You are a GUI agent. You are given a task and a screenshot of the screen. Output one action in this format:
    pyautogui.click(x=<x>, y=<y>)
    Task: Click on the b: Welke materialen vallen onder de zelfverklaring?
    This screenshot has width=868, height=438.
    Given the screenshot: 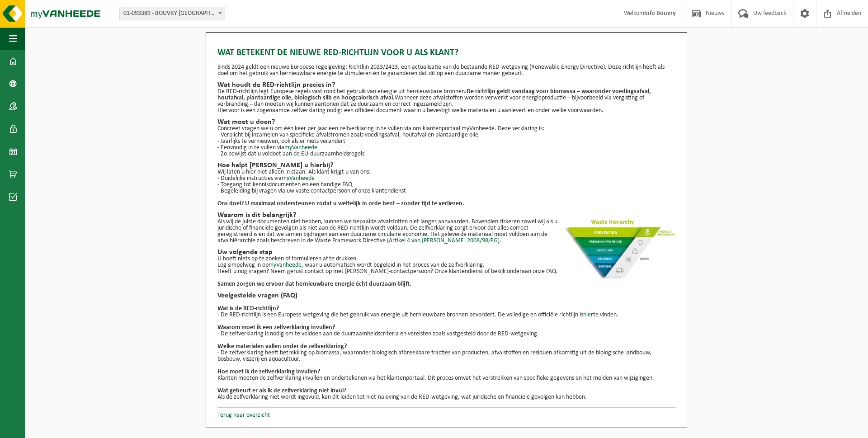 What is the action you would take?
    pyautogui.click(x=282, y=346)
    